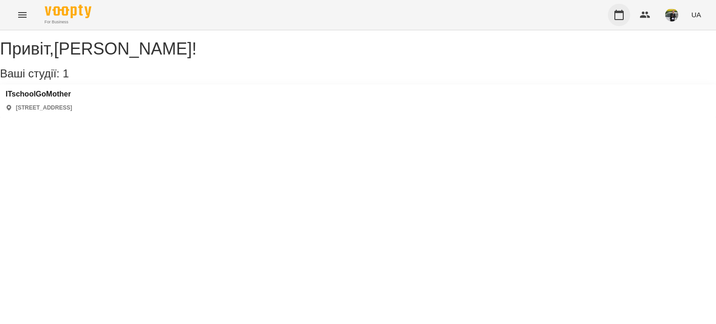 This screenshot has width=716, height=324. I want to click on span: UA, so click(696, 14).